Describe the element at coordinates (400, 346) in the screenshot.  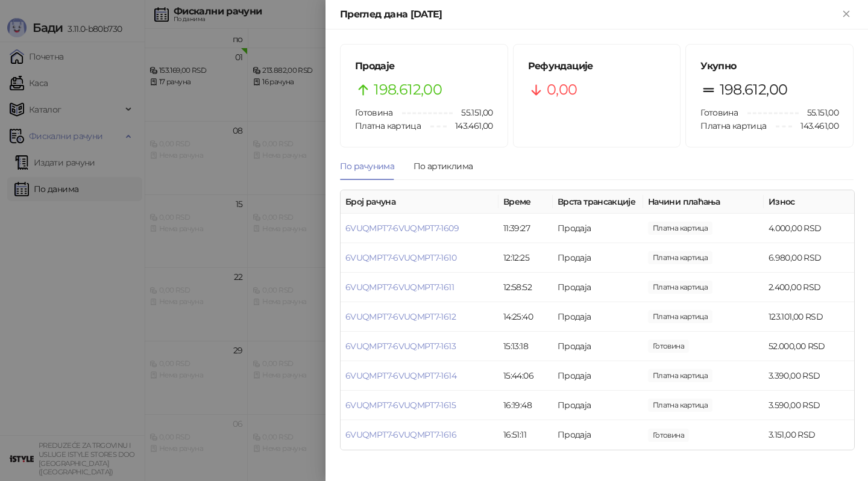
I see `a: 6VUQMPT7-6VUQMPT7-1613` at that location.